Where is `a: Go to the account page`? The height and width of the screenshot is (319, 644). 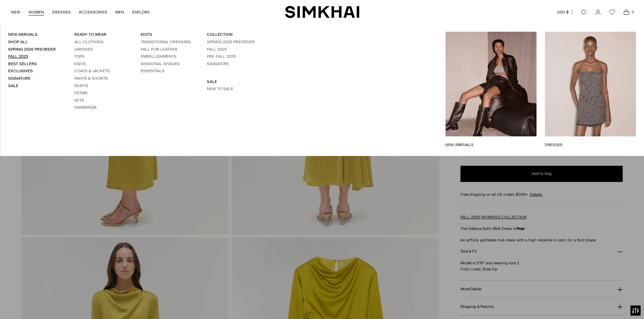 a: Go to the account page is located at coordinates (598, 12).